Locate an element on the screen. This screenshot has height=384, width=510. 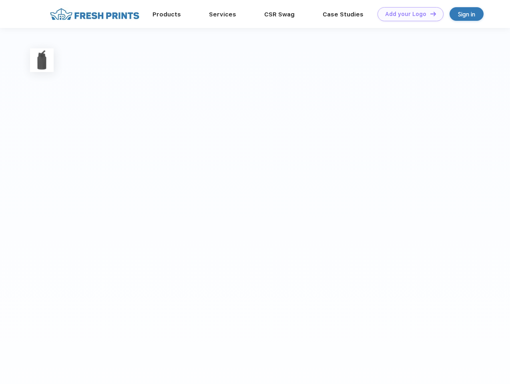
a: Sign in is located at coordinates (467, 14).